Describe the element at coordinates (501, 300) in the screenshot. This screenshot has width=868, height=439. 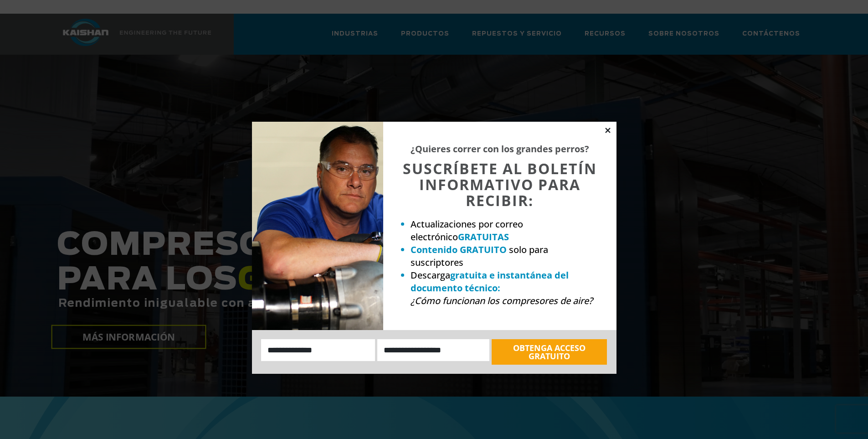
I see `font: ¿Cómo funcionan los compresores de aire?` at that location.